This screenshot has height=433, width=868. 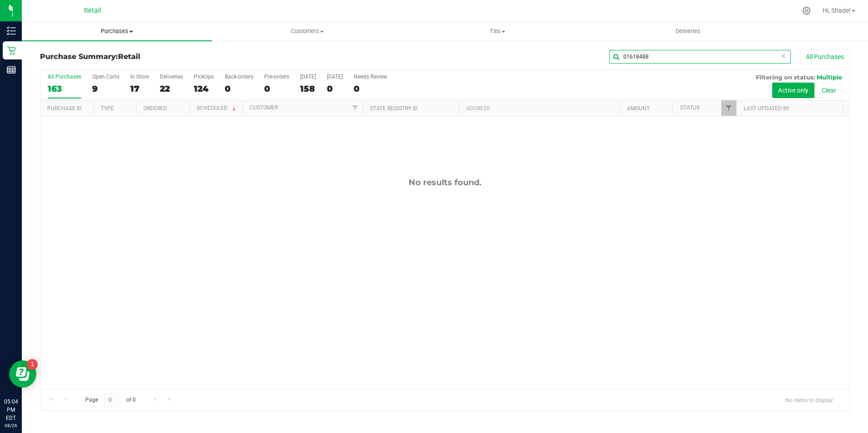 What do you see at coordinates (638, 109) in the screenshot?
I see `a: Amount` at bounding box center [638, 109].